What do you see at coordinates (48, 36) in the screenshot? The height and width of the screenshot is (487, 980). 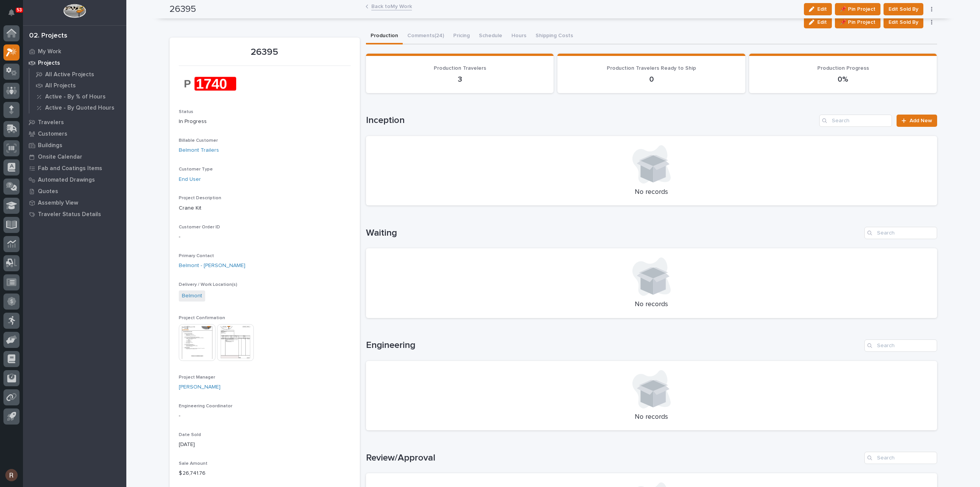 I see `div: 02. Projects` at bounding box center [48, 36].